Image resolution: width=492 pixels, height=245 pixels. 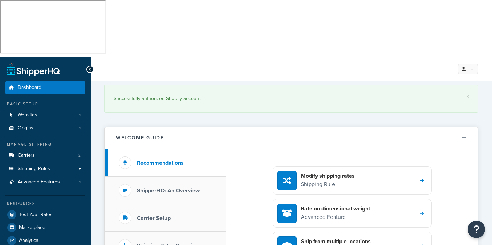 I want to click on a: Origins1, so click(x=45, y=128).